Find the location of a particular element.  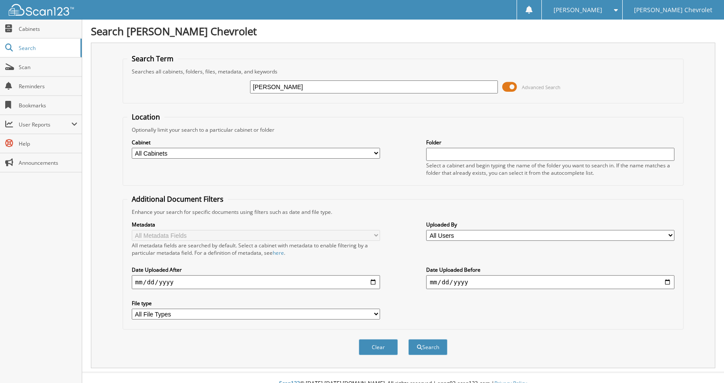

legend: Search Term is located at coordinates (153, 59).